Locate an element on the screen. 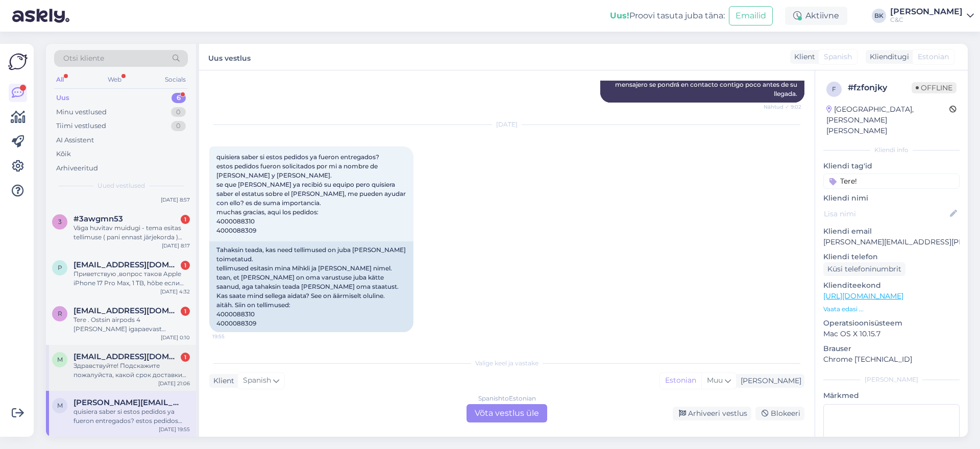 This screenshot has height=449, width=980. b: Uus! is located at coordinates (619, 15).